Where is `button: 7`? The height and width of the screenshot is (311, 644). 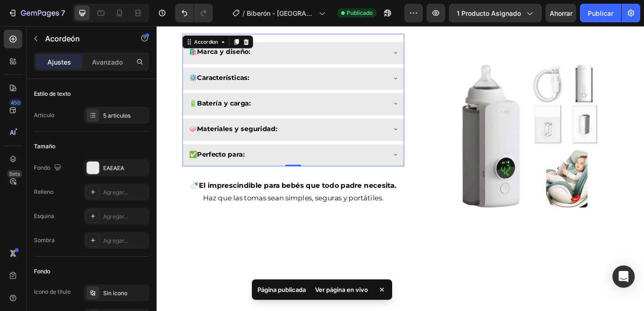
button: 7 is located at coordinates (36, 13).